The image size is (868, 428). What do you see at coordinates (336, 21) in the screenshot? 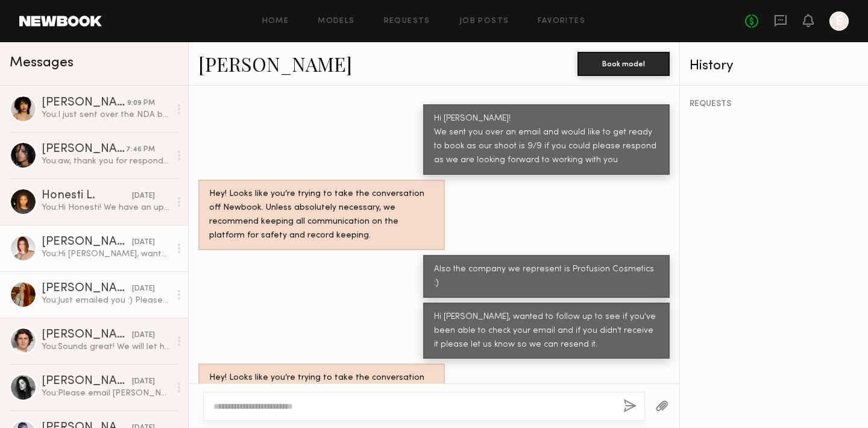
I see `a: Models` at bounding box center [336, 21].